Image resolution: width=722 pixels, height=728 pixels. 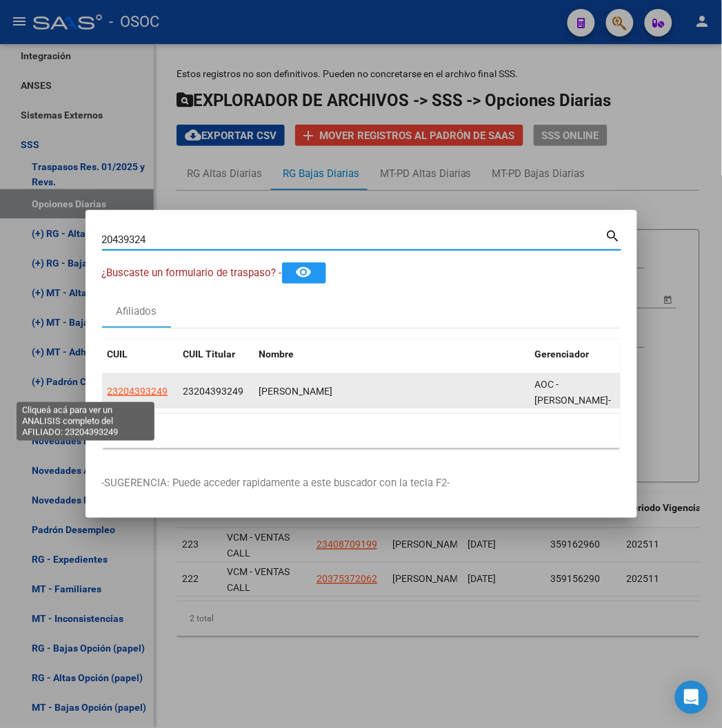 I want to click on div: 1 total, so click(x=361, y=431).